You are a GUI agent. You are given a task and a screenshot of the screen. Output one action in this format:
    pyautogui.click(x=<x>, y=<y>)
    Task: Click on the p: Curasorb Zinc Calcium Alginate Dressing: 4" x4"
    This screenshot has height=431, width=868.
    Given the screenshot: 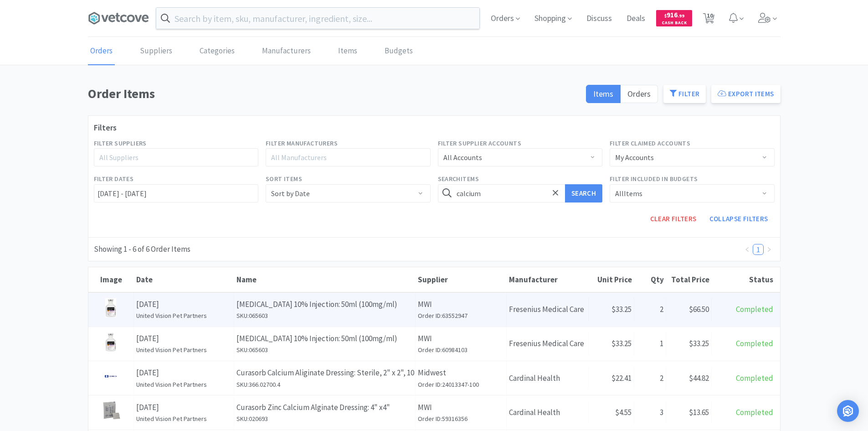 What is the action you would take?
    pyautogui.click(x=325, y=407)
    